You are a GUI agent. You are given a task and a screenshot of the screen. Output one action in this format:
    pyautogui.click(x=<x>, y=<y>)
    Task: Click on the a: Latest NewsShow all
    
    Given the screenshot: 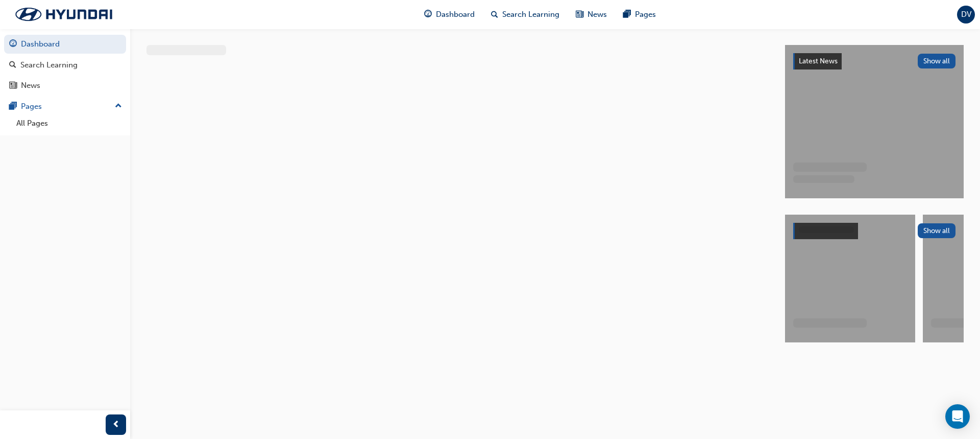 What is the action you would take?
    pyautogui.click(x=874, y=61)
    